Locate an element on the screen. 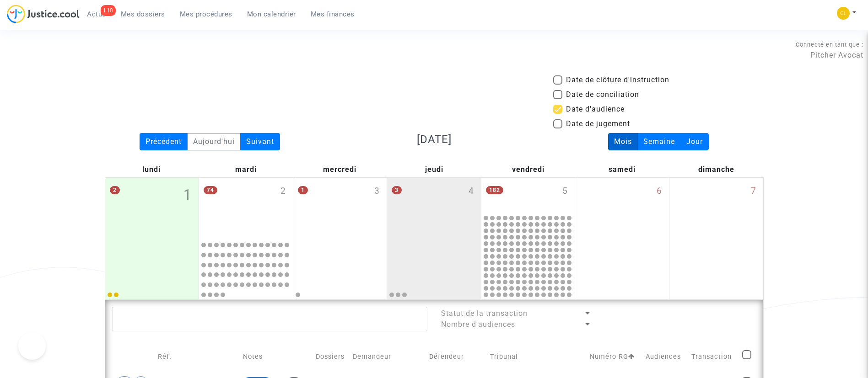 Image resolution: width=868 pixels, height=378 pixels. div: lundi is located at coordinates (152, 170).